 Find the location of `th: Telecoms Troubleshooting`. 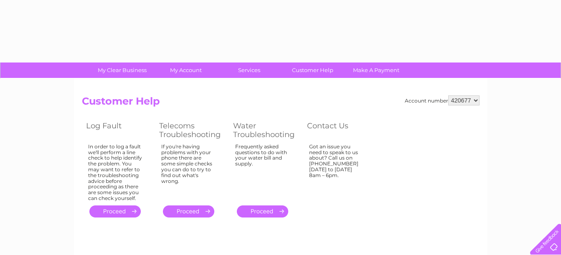

th: Telecoms Troubleshooting is located at coordinates (192, 130).